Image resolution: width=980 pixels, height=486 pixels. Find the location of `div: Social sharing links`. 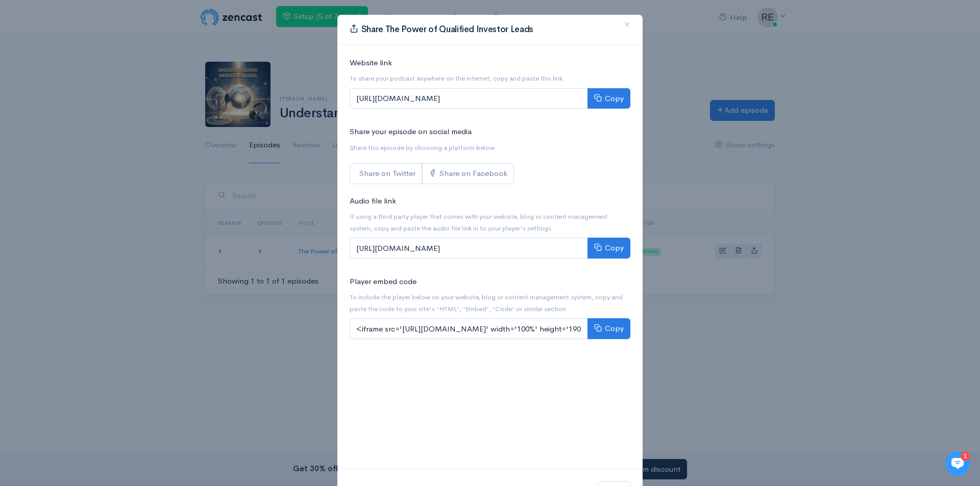

div: Social sharing links is located at coordinates (432, 174).